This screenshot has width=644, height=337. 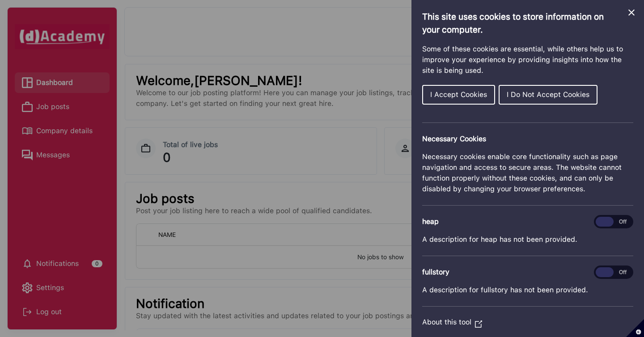 I want to click on button: Set cookie preferences, so click(x=635, y=328).